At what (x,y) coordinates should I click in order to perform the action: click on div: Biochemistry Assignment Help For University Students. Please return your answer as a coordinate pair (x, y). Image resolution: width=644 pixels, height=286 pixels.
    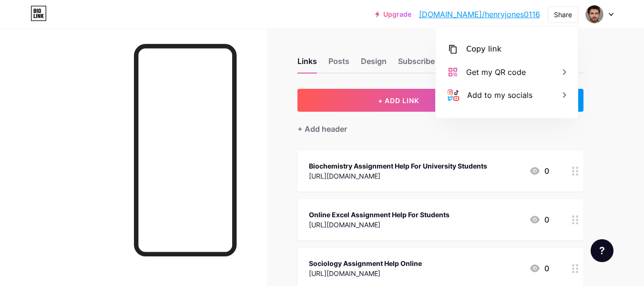
    Looking at the image, I should click on (398, 166).